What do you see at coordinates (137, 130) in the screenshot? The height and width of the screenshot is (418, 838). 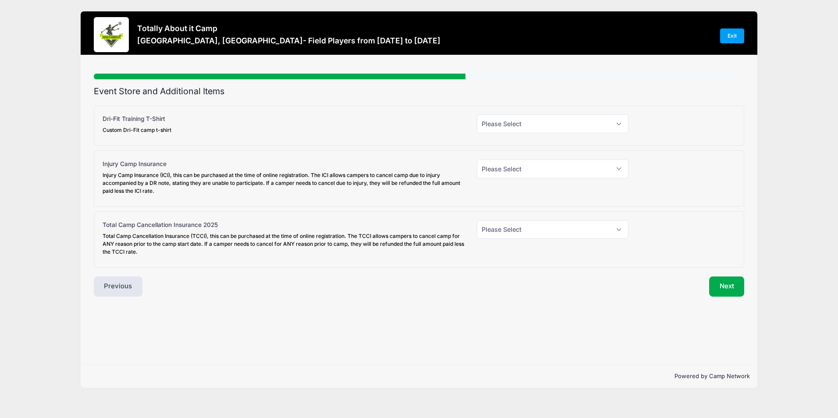 I see `div: Custom Dri-Fit camp t-shirt` at bounding box center [137, 130].